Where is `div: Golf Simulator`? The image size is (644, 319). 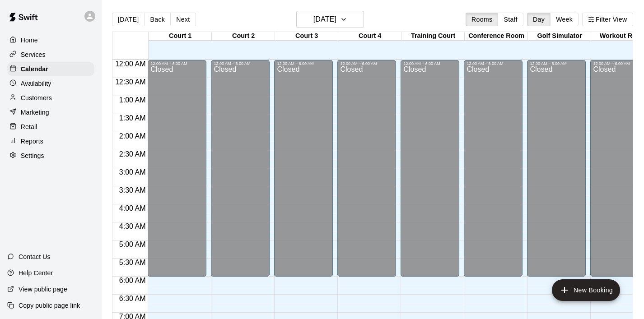 div: Golf Simulator is located at coordinates (559, 36).